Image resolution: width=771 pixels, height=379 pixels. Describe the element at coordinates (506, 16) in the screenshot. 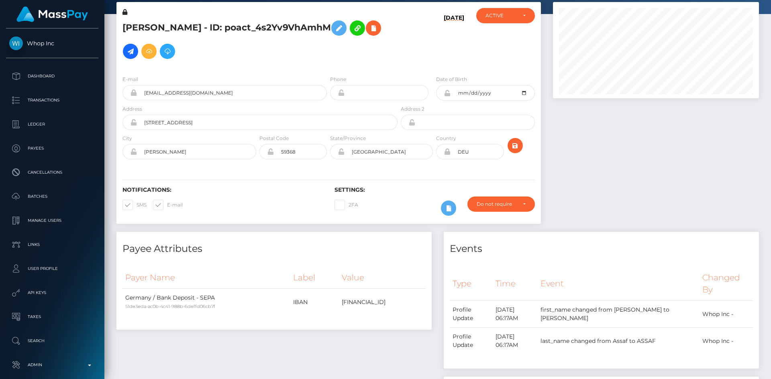

I see `button: ACTIVE` at that location.